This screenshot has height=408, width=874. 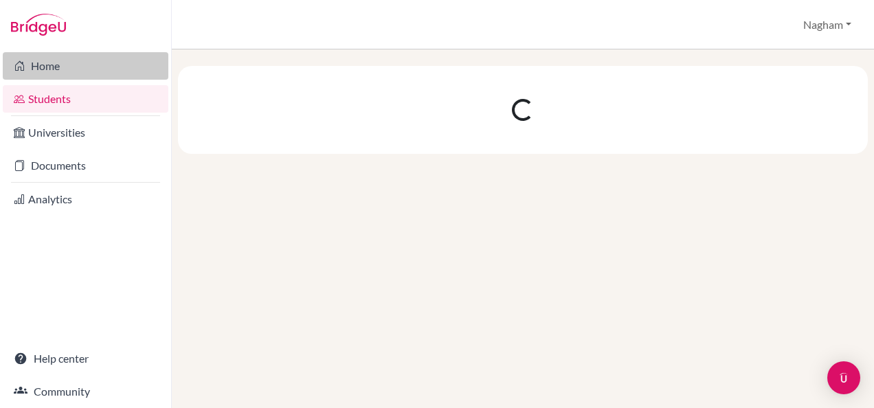 What do you see at coordinates (38, 25) in the screenshot?
I see `img: Bridge-U` at bounding box center [38, 25].